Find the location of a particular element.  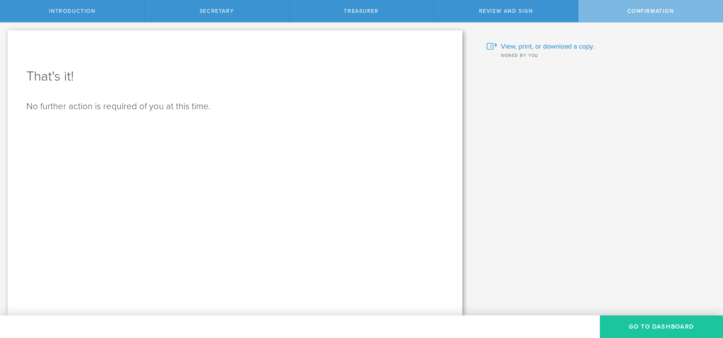

span: Introduction is located at coordinates (72, 11).